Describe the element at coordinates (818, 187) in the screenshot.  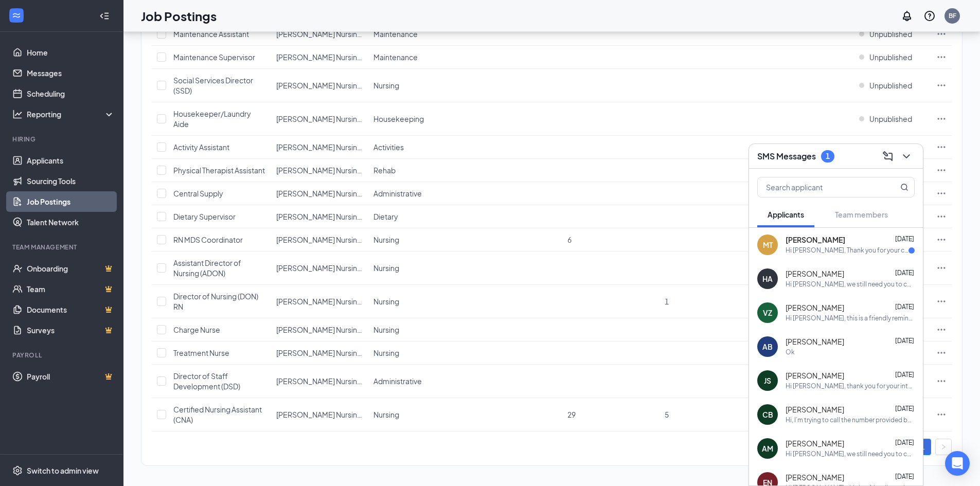
I see `input: Search applicant` at that location.